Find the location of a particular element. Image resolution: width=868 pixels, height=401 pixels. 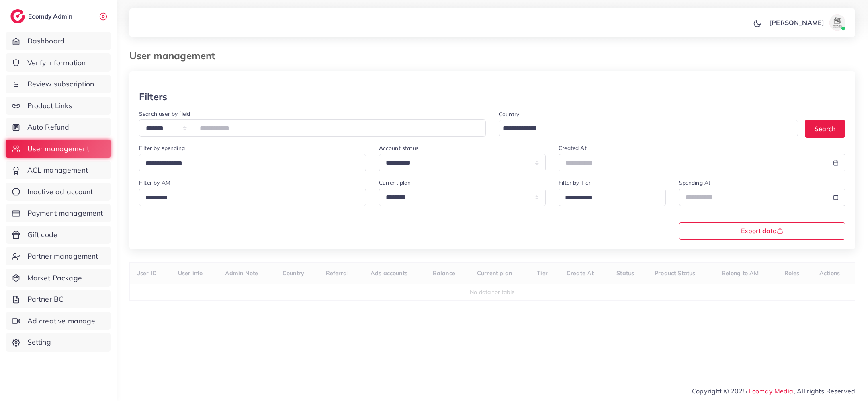

span: Partner management is located at coordinates (63, 256).